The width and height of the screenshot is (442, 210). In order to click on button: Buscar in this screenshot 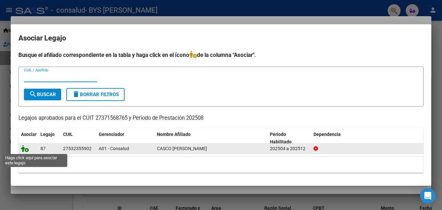, I will do `click(42, 95)`.